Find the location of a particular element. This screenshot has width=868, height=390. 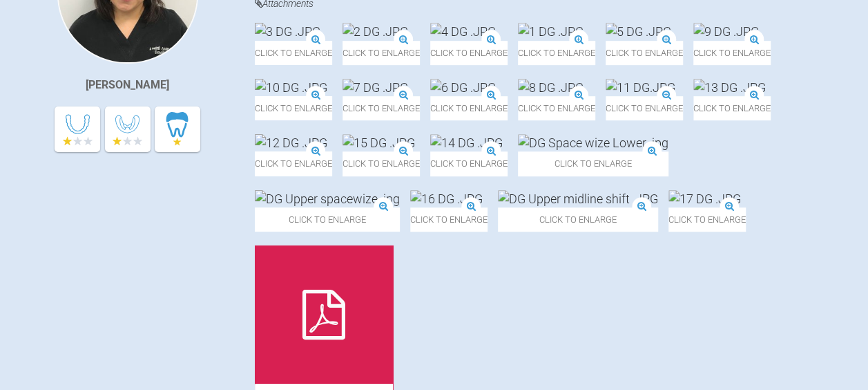

img: DG Upper spacewize .jpg is located at coordinates (327, 199).